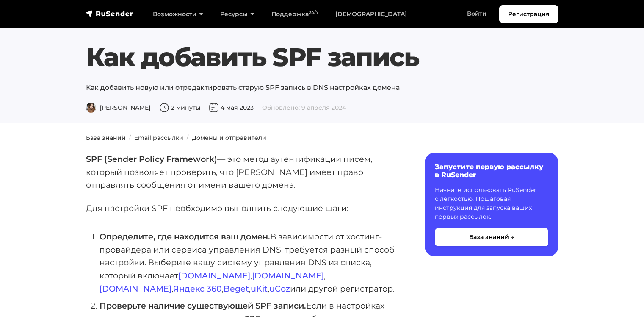 This screenshot has height=317, width=644. I want to click on p: Начните использовать RuSender с легкостью. Пошаговая инструкция для запуска ваших первых рассылок., so click(492, 203).